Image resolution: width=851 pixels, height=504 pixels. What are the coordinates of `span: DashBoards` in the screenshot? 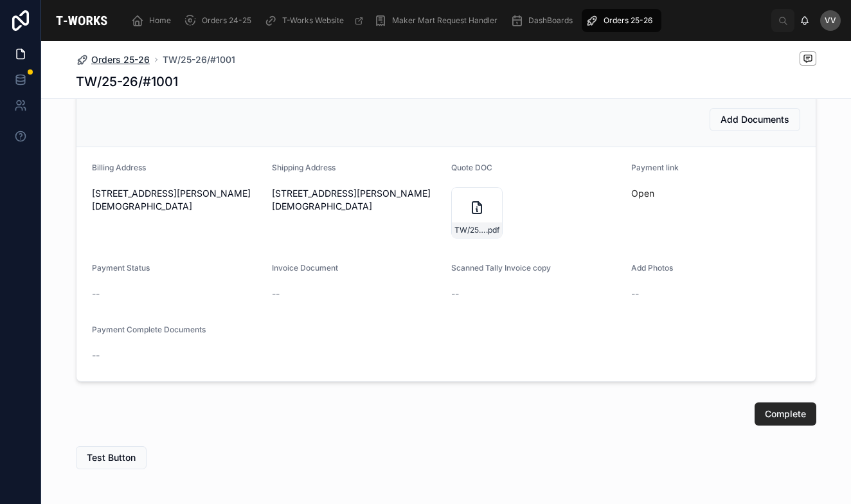 It's located at (550, 20).